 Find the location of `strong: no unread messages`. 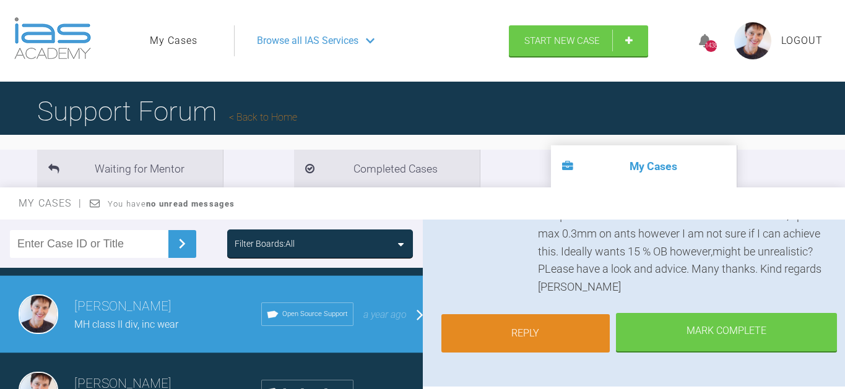

strong: no unread messages is located at coordinates (190, 204).